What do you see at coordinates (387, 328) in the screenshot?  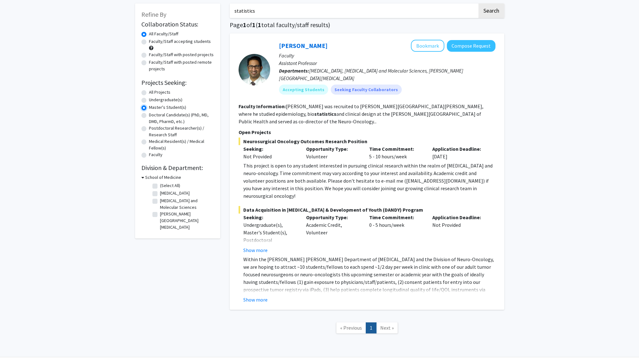 I see `span: Next »` at bounding box center [387, 328].